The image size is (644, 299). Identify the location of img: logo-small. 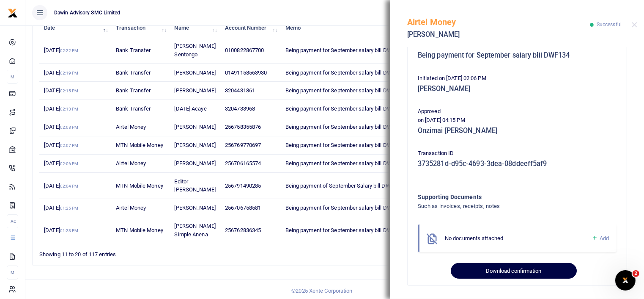
(13, 13).